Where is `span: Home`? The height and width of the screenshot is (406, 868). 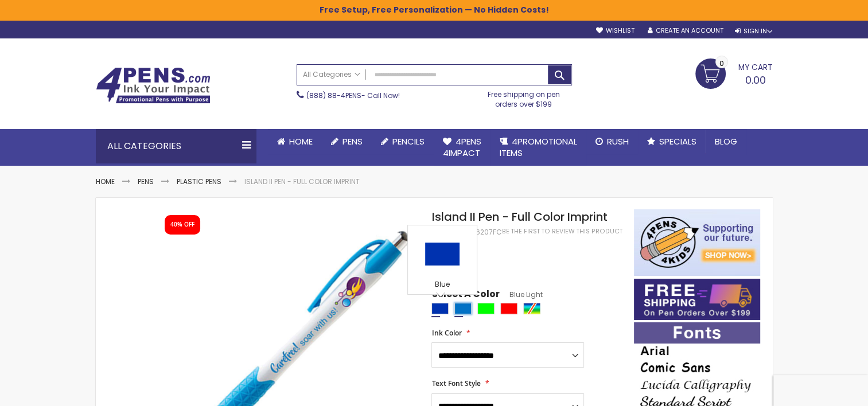 span: Home is located at coordinates (301, 141).